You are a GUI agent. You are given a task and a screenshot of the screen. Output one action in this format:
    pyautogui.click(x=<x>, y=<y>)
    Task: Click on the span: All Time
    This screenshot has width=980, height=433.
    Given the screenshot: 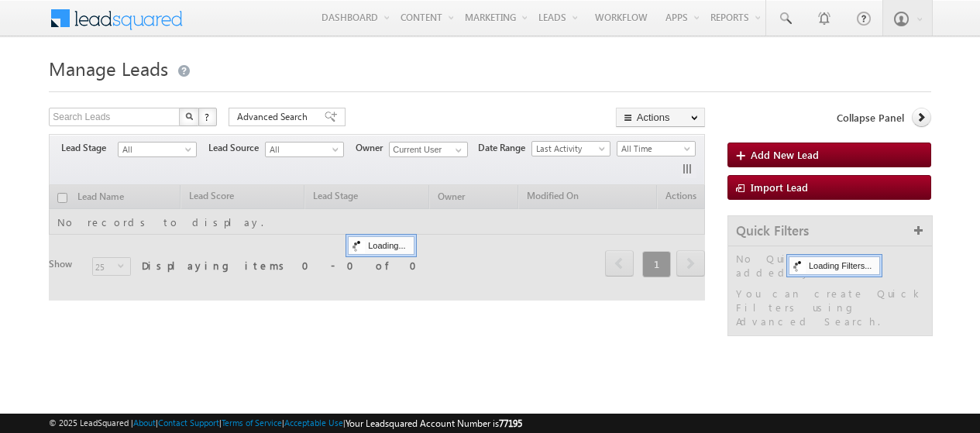 What is the action you would take?
    pyautogui.click(x=654, y=149)
    